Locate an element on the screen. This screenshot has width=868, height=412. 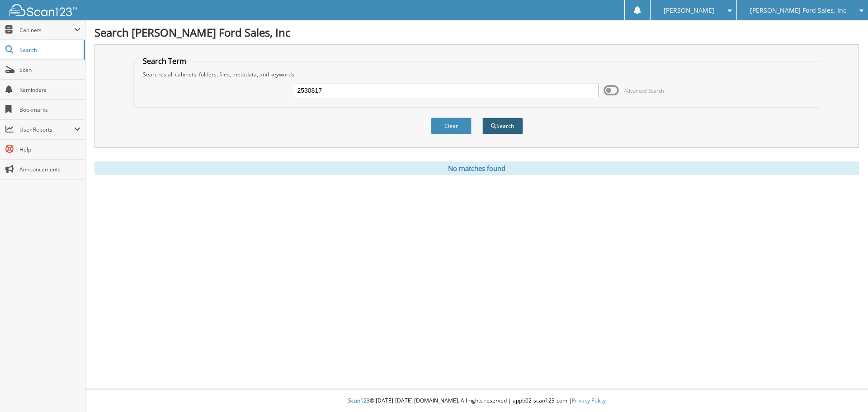
button: Clear is located at coordinates (451, 126).